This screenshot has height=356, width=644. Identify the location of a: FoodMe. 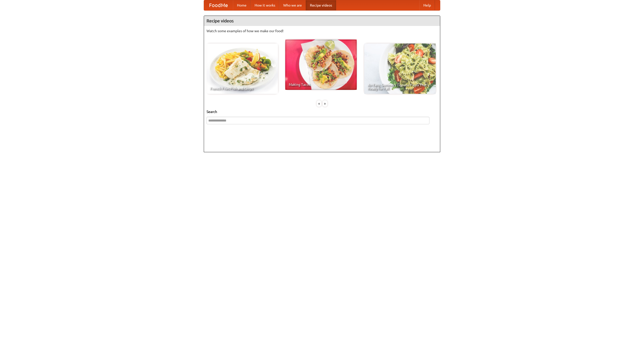
(218, 5).